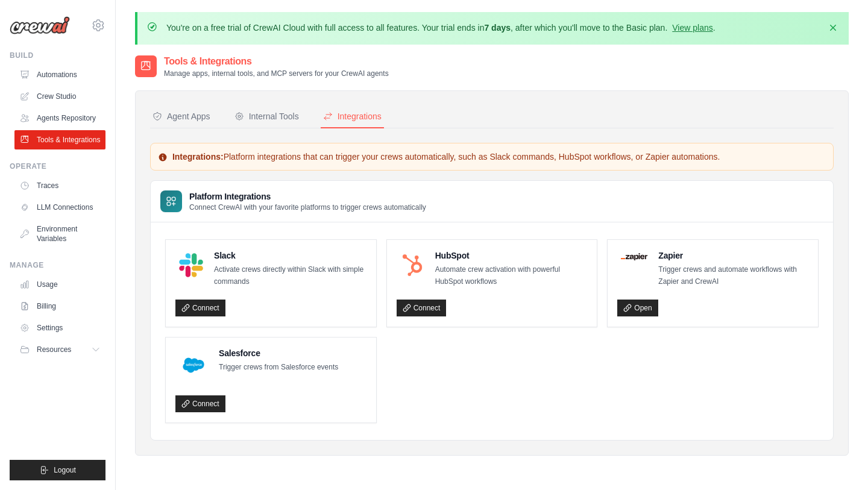 The height and width of the screenshot is (490, 868). Describe the element at coordinates (57, 167) in the screenshot. I see `div: Operate` at that location.